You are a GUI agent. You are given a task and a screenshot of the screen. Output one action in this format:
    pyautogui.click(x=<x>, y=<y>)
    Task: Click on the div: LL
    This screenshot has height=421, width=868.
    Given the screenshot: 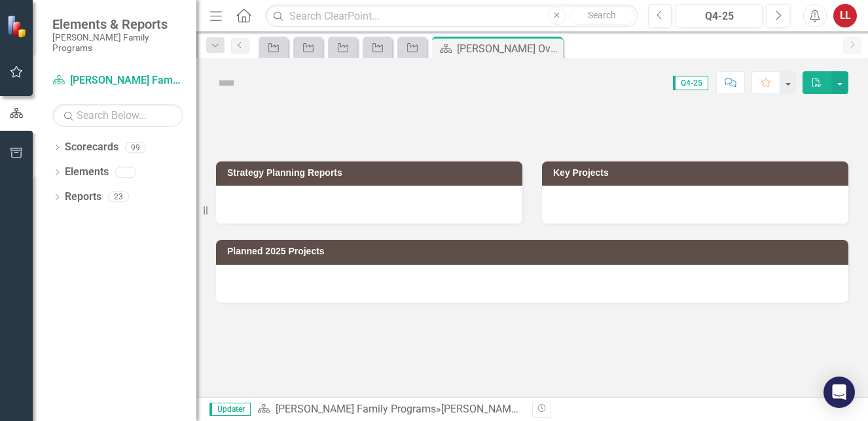 What is the action you would take?
    pyautogui.click(x=845, y=15)
    